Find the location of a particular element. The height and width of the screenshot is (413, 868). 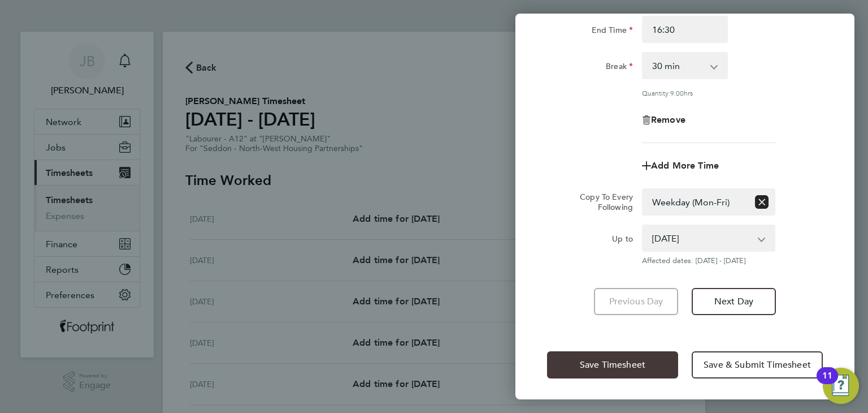

span: Save & Submit Timesheet is located at coordinates (758, 364).